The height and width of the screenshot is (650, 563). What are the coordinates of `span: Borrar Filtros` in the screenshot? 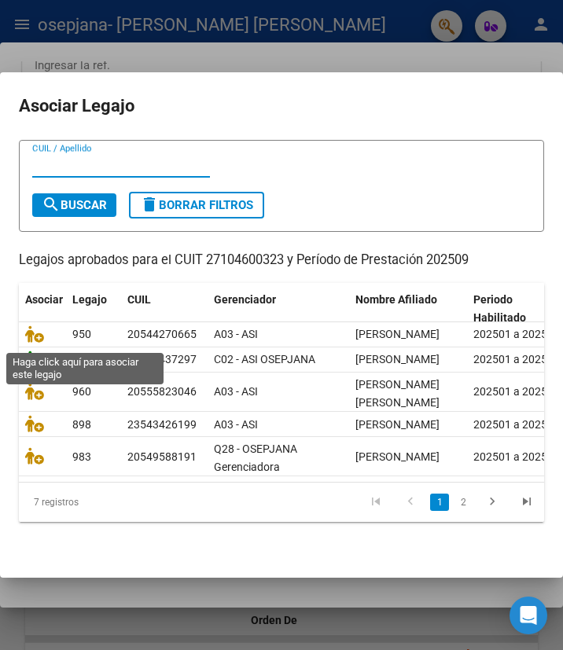 It's located at (196, 205).